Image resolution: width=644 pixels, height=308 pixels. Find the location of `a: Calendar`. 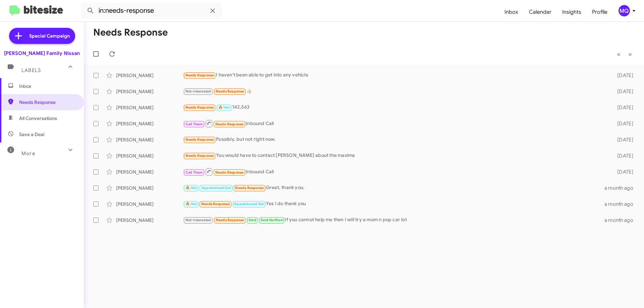

a: Calendar is located at coordinates (540, 12).